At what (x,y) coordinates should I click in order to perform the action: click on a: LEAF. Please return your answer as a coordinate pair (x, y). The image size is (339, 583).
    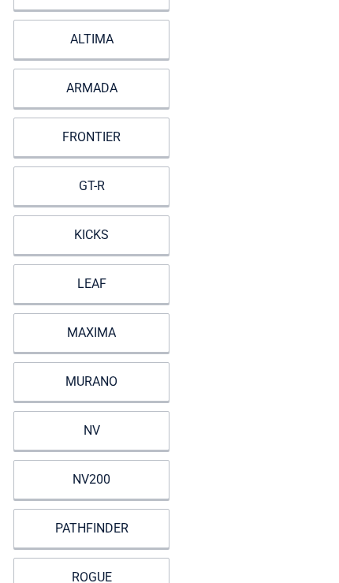
    Looking at the image, I should click on (91, 284).